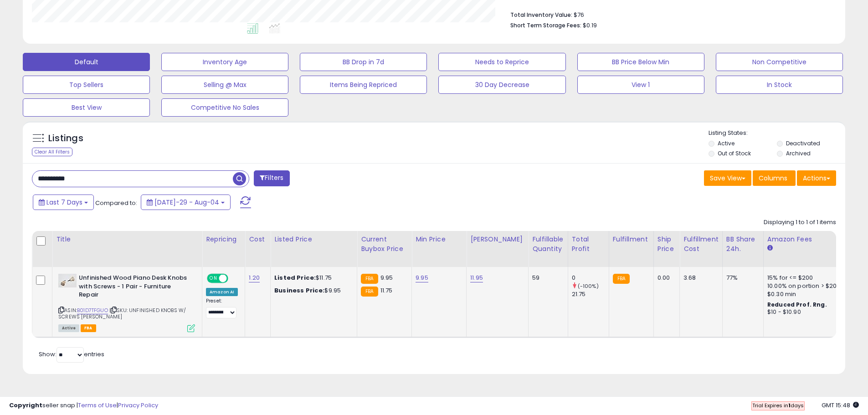  Describe the element at coordinates (774, 178) in the screenshot. I see `button: Columns` at that location.